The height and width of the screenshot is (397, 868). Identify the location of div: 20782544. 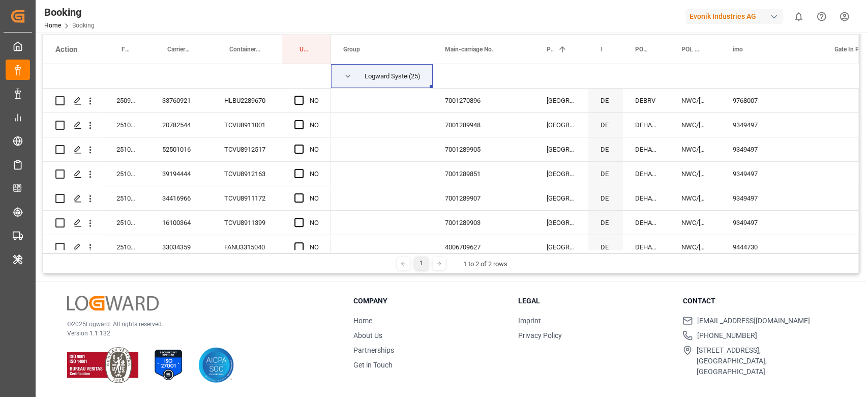
(181, 125).